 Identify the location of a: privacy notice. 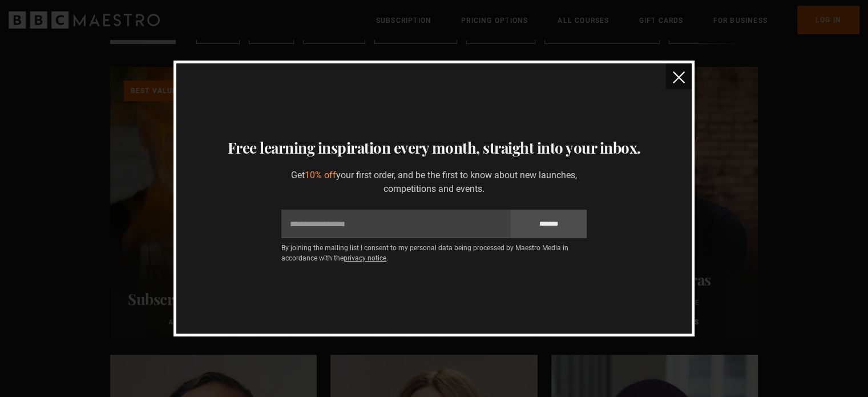
(364, 258).